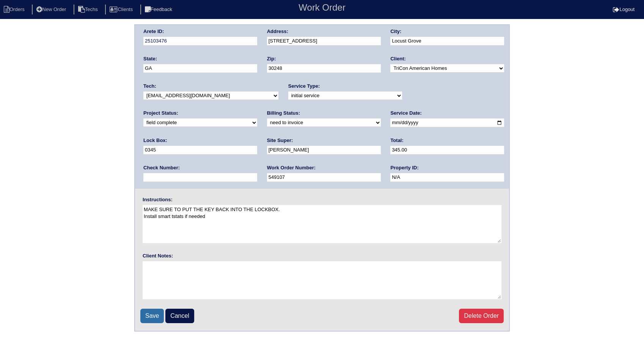 This screenshot has width=644, height=352. I want to click on label: Address:, so click(278, 32).